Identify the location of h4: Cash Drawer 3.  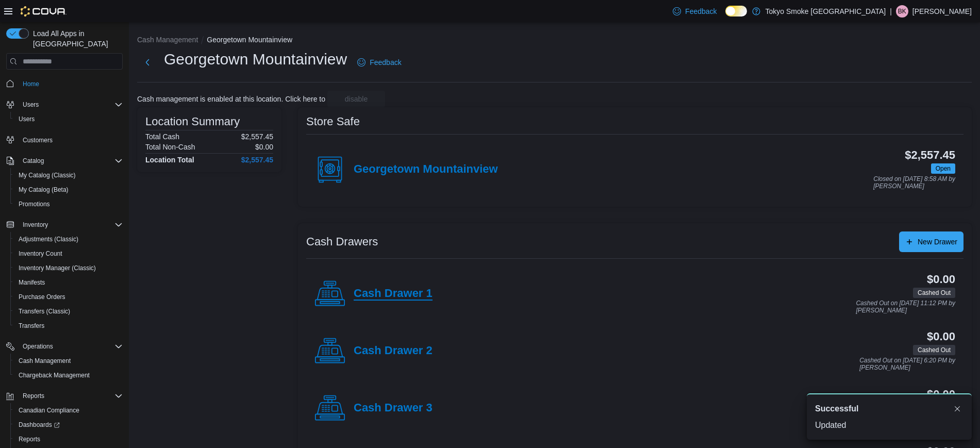
(393, 409).